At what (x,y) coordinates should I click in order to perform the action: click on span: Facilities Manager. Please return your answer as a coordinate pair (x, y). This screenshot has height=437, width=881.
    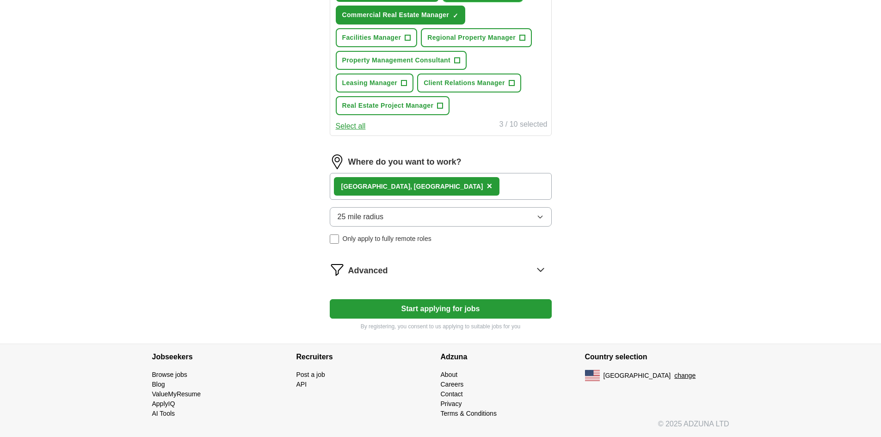
    Looking at the image, I should click on (372, 37).